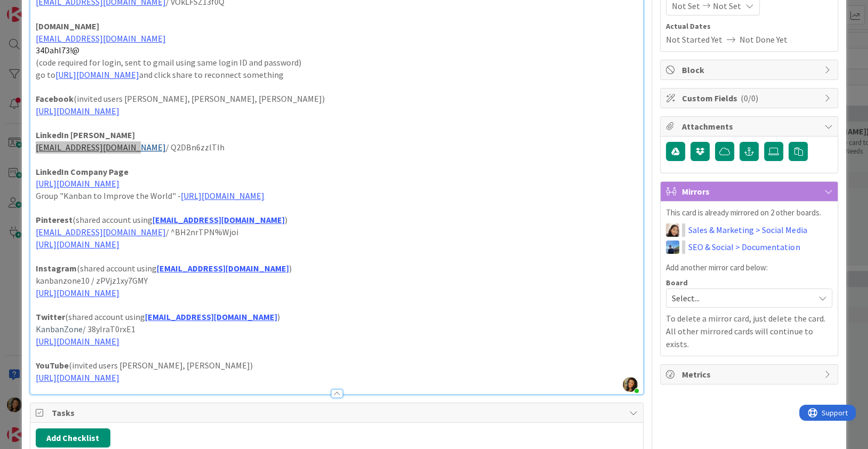 Image resolution: width=868 pixels, height=449 pixels. Describe the element at coordinates (59, 329) in the screenshot. I see `span: KanbanZone` at that location.